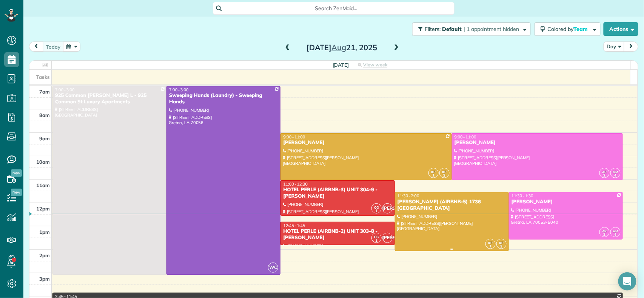 This screenshot has height=298, width=644. I want to click on span: 8am, so click(44, 115).